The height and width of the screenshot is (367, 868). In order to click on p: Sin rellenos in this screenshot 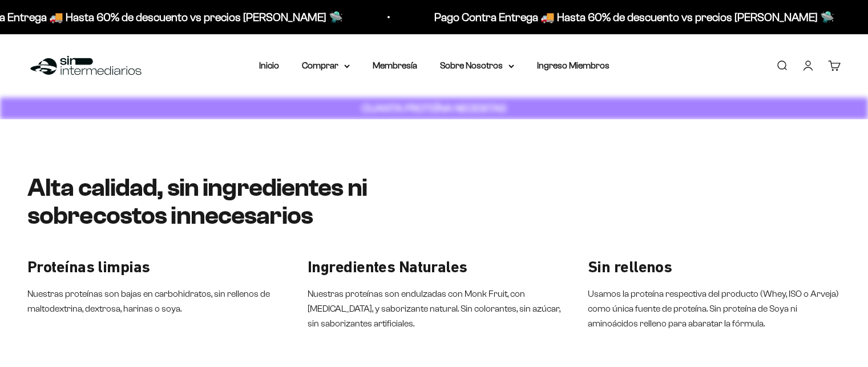, I will do `click(714, 267)`.